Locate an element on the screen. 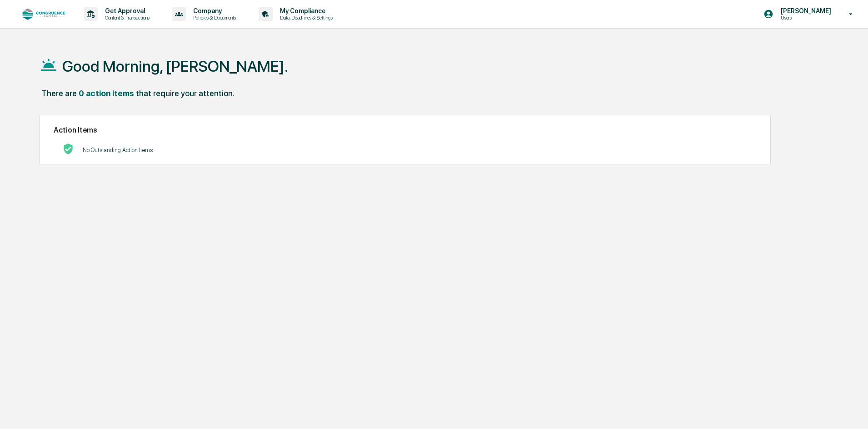  div: that require your attention. is located at coordinates (185, 93).